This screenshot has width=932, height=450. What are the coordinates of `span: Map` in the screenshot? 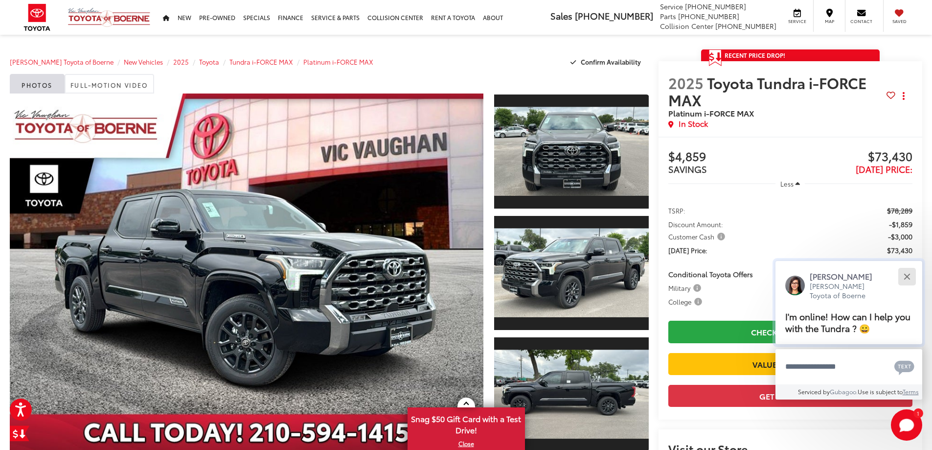 It's located at (830, 21).